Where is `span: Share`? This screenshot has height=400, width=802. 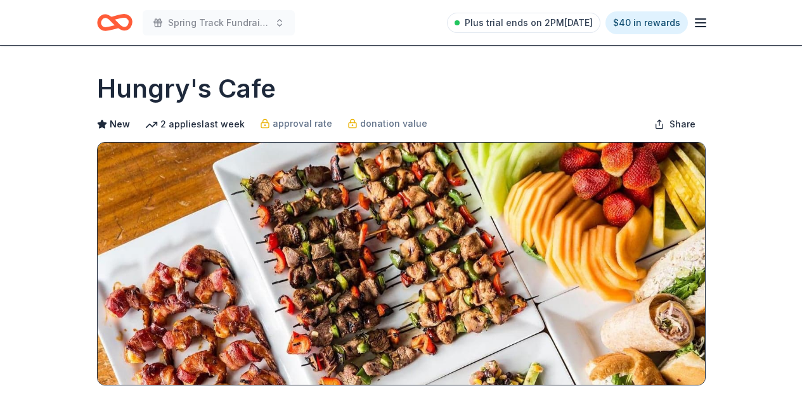 span: Share is located at coordinates (682, 124).